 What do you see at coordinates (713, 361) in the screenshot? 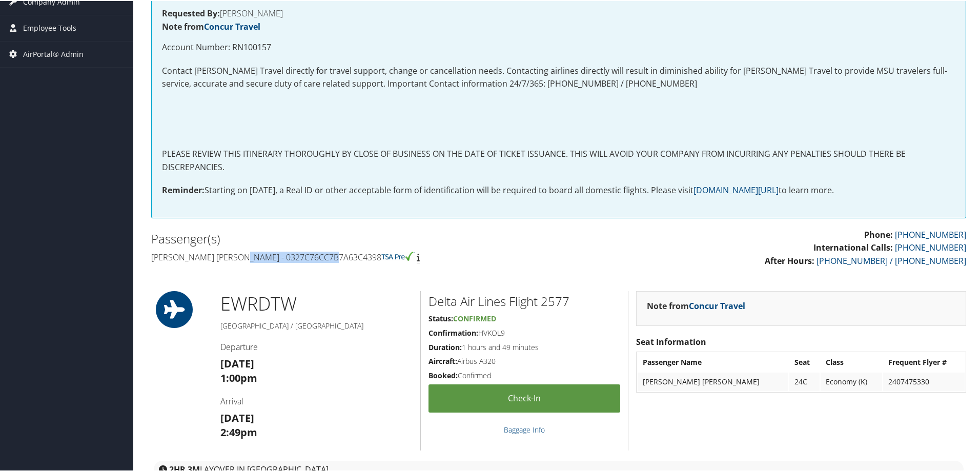
I see `th: Passenger Name` at bounding box center [713, 361].